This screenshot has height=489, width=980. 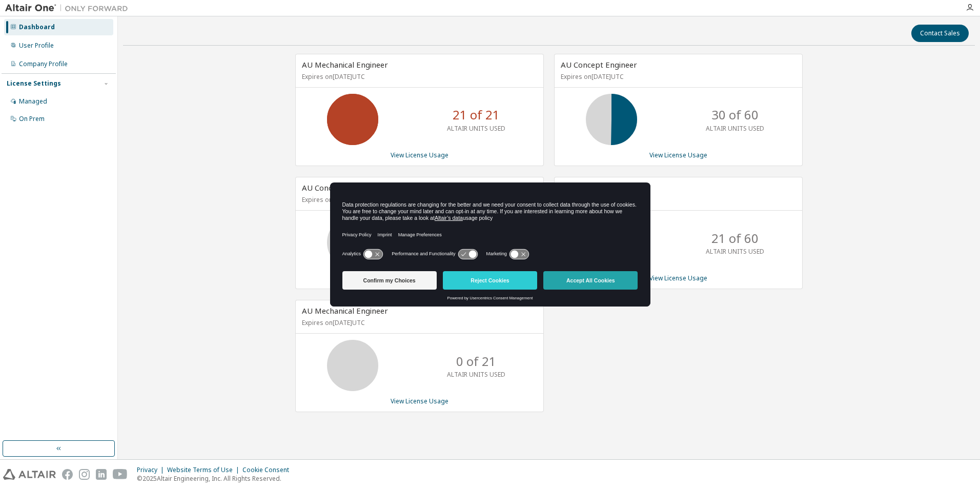 What do you see at coordinates (204, 470) in the screenshot?
I see `div: Website Terms of Use` at bounding box center [204, 470].